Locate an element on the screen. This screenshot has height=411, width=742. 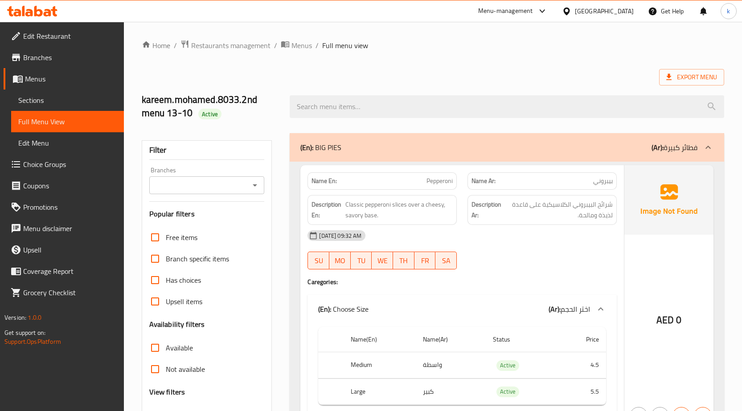
span: Edit Restaurant is located at coordinates (70, 36).